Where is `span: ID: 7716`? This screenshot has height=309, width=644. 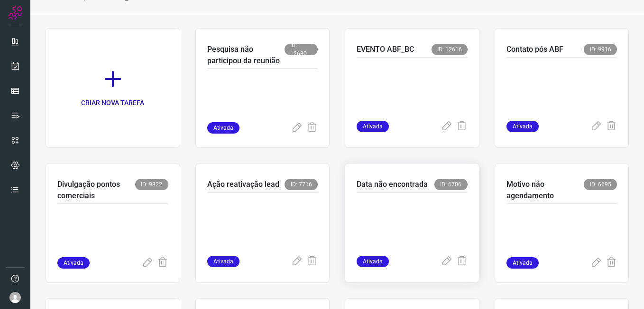 span: ID: 7716 is located at coordinates (301, 184).